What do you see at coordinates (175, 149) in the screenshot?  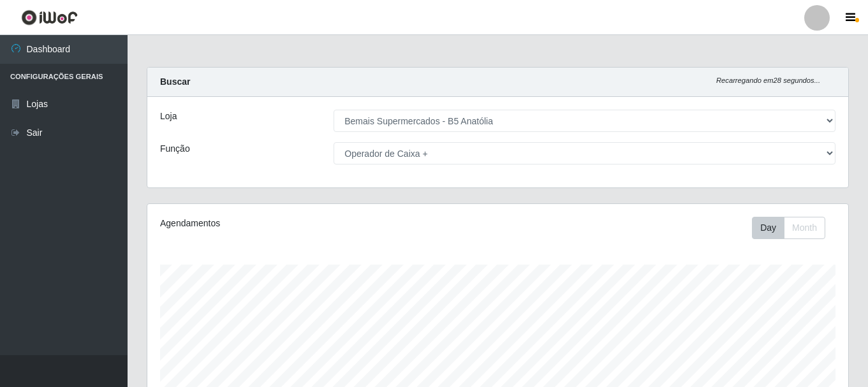 I see `label: Função` at bounding box center [175, 149].